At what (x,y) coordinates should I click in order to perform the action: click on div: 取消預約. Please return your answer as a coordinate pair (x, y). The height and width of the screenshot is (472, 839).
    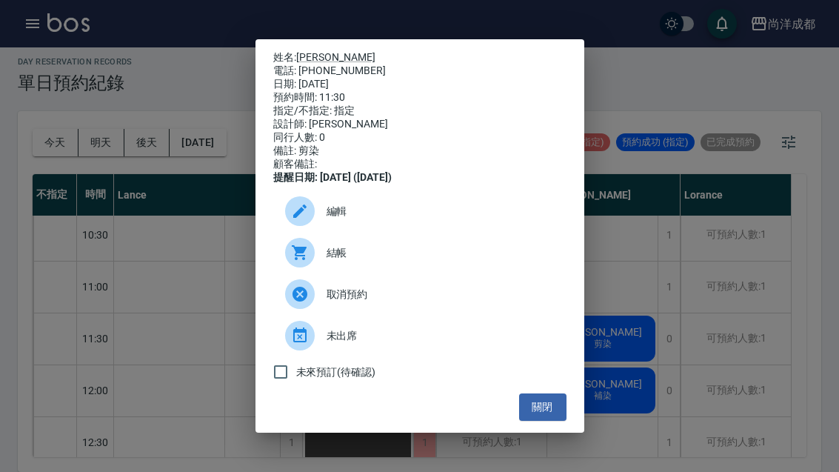
    Looking at the image, I should click on (420, 294).